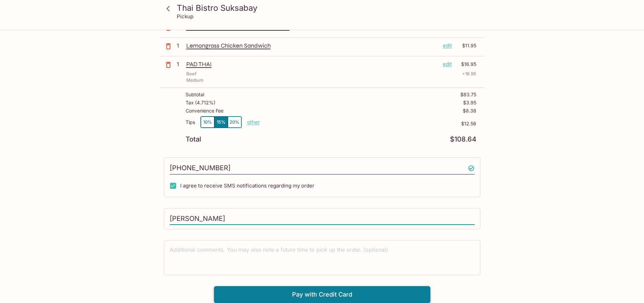  Describe the element at coordinates (193, 139) in the screenshot. I see `p: Total` at that location.